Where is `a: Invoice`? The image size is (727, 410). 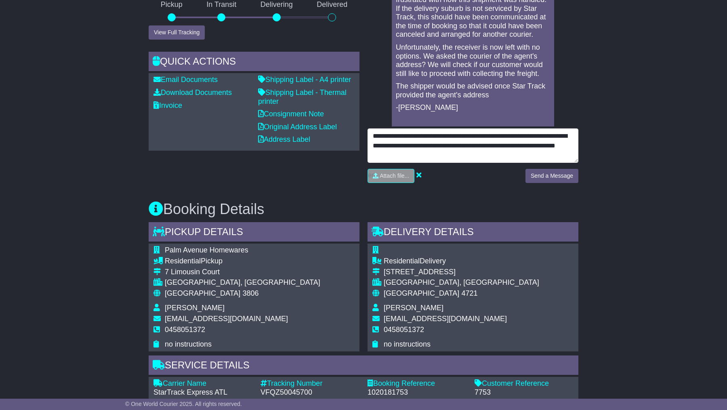
a: Invoice is located at coordinates (168, 105).